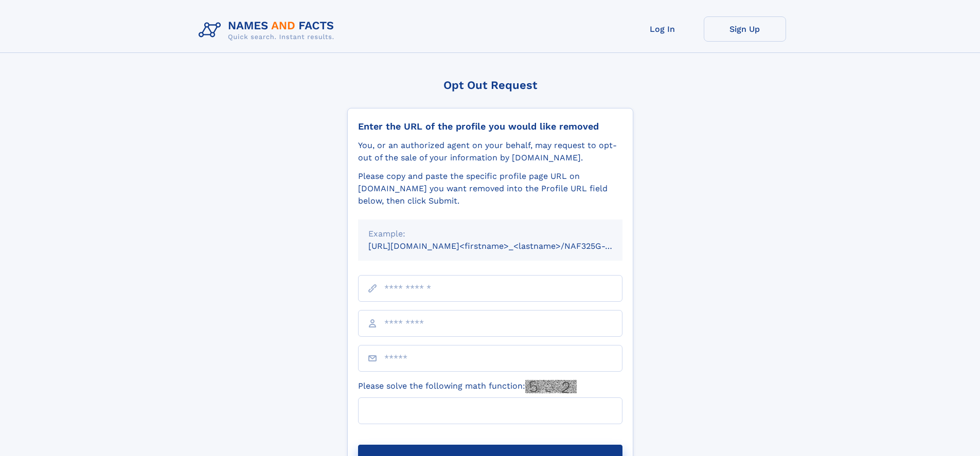  What do you see at coordinates (663, 29) in the screenshot?
I see `a: Log In` at bounding box center [663, 29].